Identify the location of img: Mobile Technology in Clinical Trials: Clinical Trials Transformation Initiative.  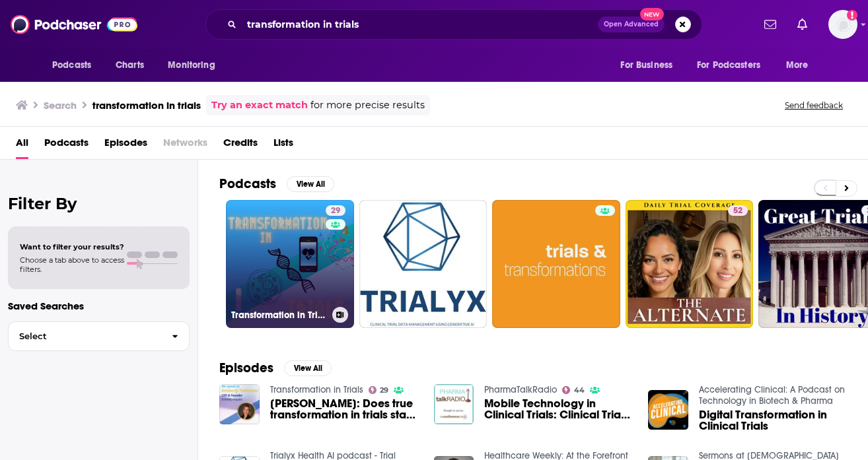
(454, 405).